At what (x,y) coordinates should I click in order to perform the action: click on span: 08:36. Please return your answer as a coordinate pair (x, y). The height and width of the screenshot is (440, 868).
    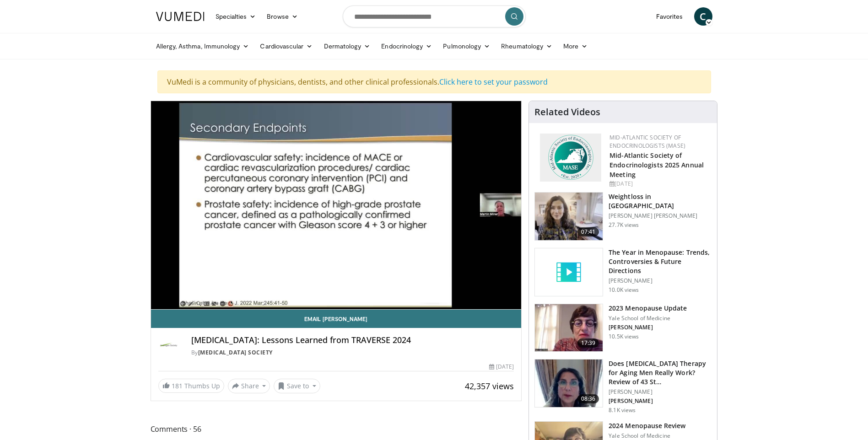
    Looking at the image, I should click on (588, 398).